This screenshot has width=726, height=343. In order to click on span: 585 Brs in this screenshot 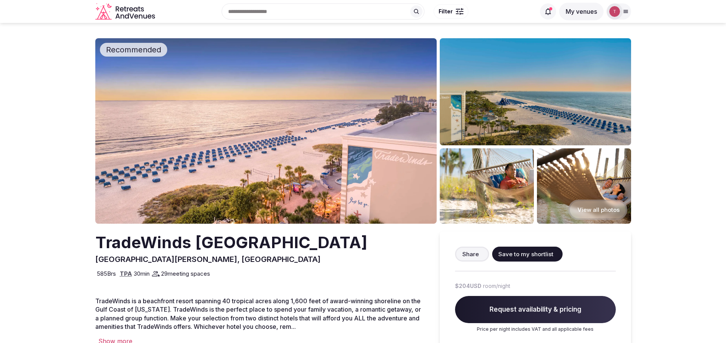, I will do `click(106, 274)`.